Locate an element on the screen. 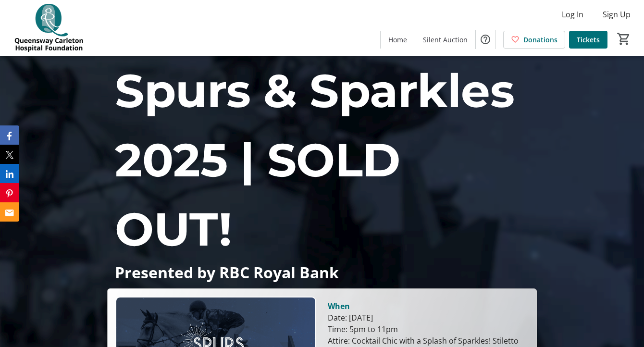  span: Log In is located at coordinates (573, 14).